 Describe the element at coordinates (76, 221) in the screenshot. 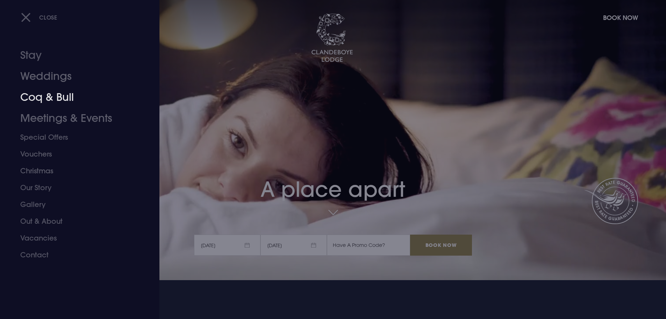

I see `a: Out & About` at that location.